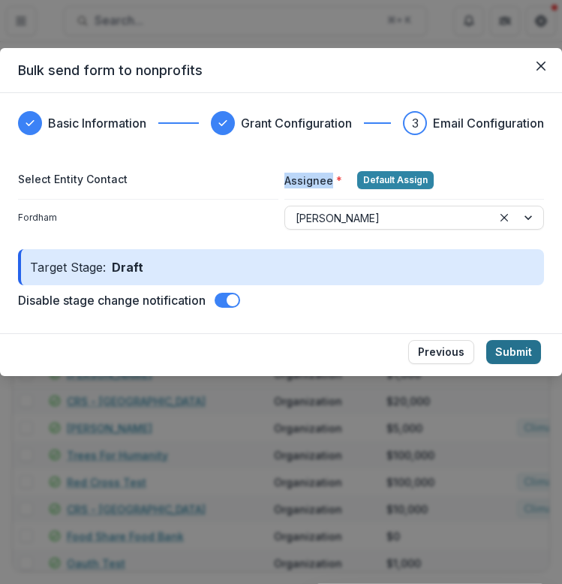 The image size is (562, 584). Describe the element at coordinates (441, 352) in the screenshot. I see `button: Previous` at that location.